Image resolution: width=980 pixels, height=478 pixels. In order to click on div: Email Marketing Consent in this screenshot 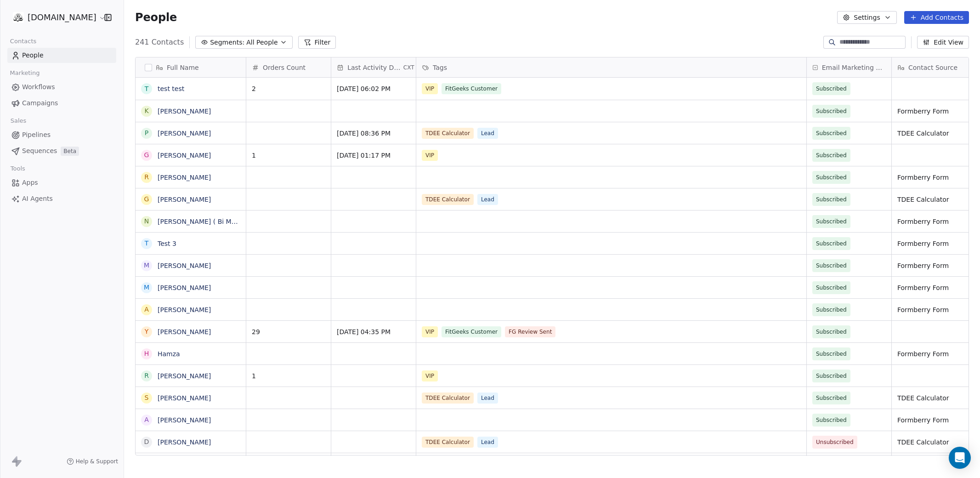, I will do `click(849, 67)`.